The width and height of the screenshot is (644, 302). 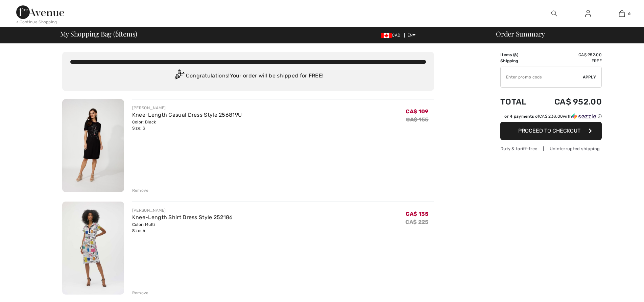 I want to click on span: My Shopping Bag ( Items), so click(x=99, y=34).